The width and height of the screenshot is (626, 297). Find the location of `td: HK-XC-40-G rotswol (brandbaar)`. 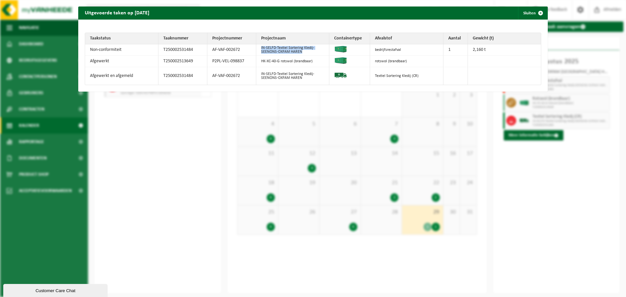

td: HK-XC-40-G rotswol (brandbaar) is located at coordinates (293, 61).